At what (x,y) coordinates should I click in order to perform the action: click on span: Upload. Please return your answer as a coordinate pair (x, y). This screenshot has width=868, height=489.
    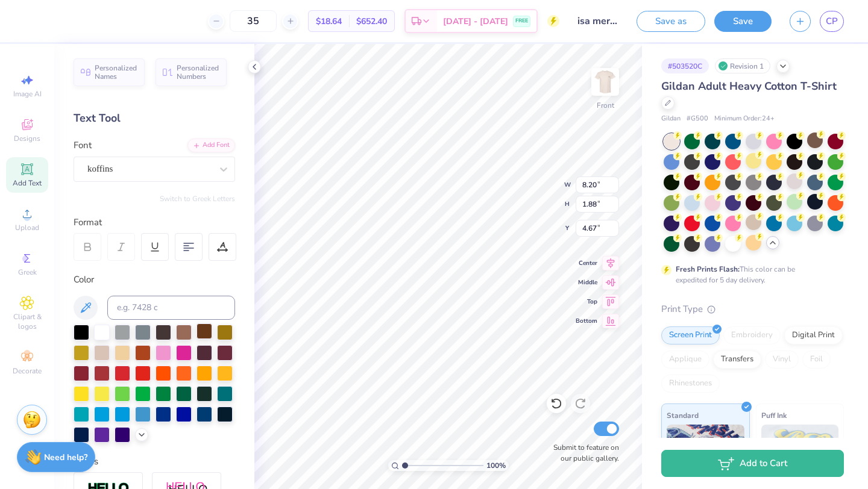
    Looking at the image, I should click on (27, 228).